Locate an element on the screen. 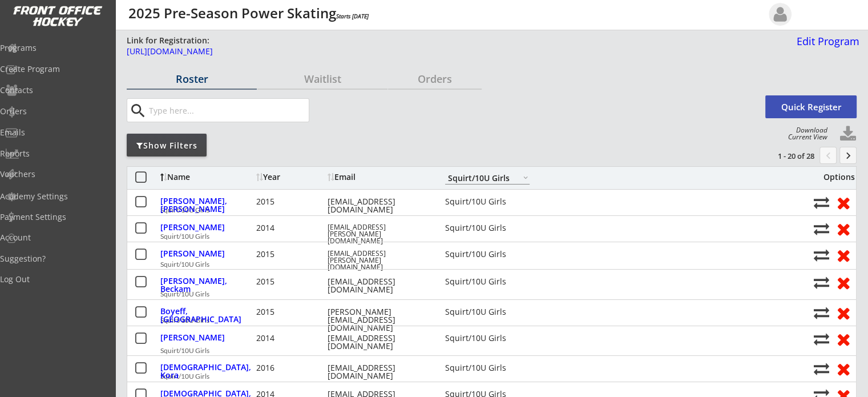  input: Type here... is located at coordinates (228, 110).